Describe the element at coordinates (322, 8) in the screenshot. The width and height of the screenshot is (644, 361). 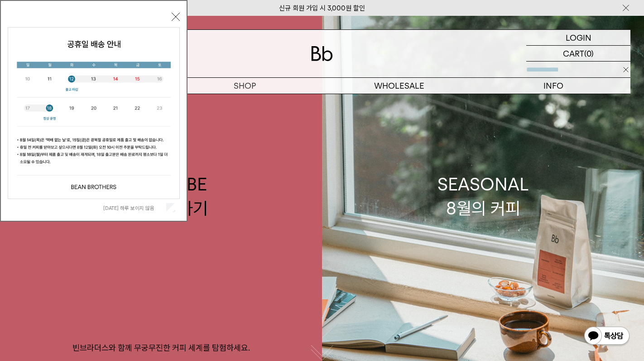
I see `a: 신규 회원 가입 시 3,000원 할인` at that location.